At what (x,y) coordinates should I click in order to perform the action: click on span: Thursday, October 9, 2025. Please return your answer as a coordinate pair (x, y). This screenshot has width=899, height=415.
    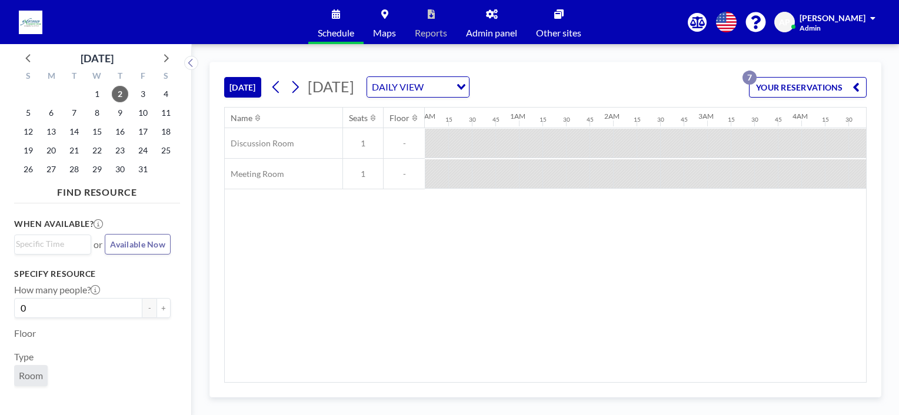
    Looking at the image, I should click on (120, 113).